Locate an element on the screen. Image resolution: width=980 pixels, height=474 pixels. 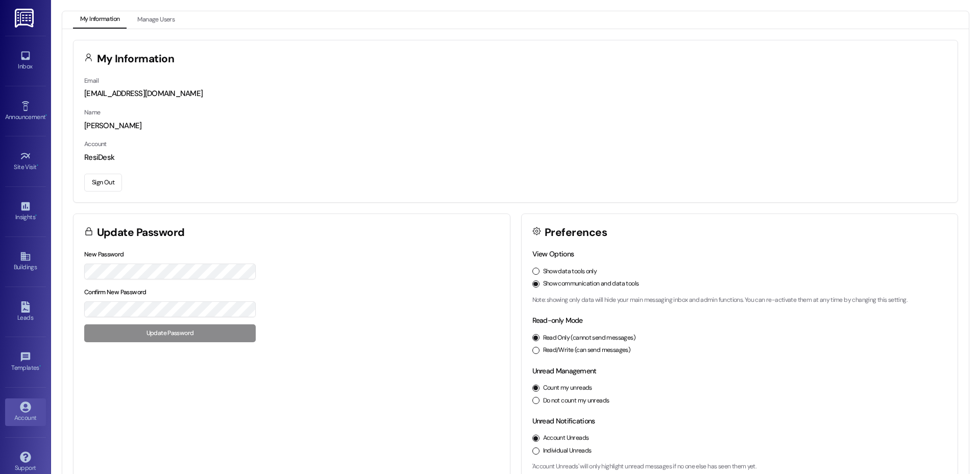
h3: Preferences is located at coordinates (576, 233).